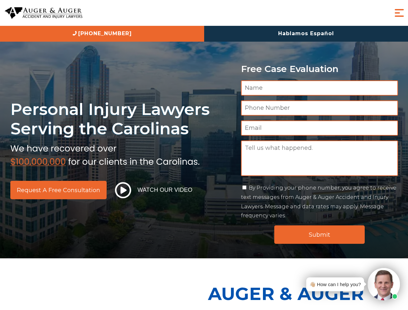 Image resolution: width=408 pixels, height=310 pixels. What do you see at coordinates (384, 284) in the screenshot?
I see `img: Intaker widget Avatar` at bounding box center [384, 284].